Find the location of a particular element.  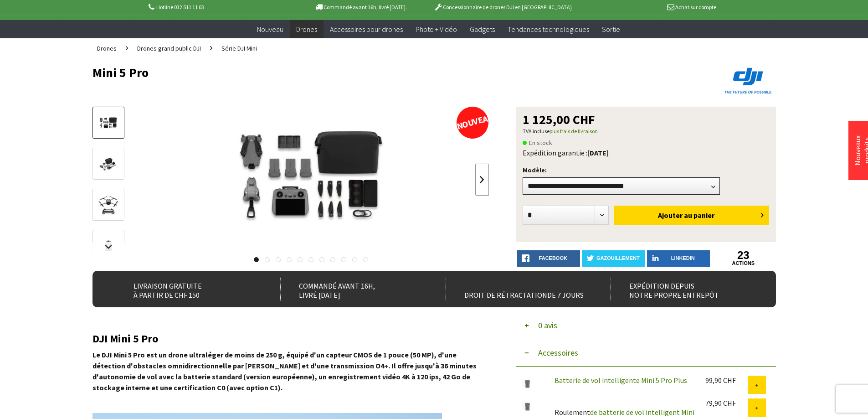

font: Expédition garantie : is located at coordinates (555, 153).